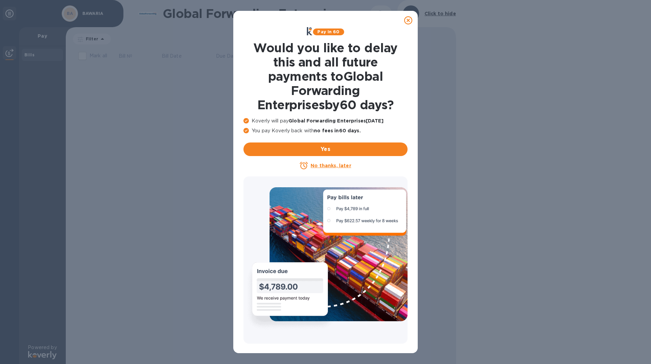 The width and height of the screenshot is (651, 364). Describe the element at coordinates (326, 131) in the screenshot. I see `p: You pay Koverly back with` at that location.